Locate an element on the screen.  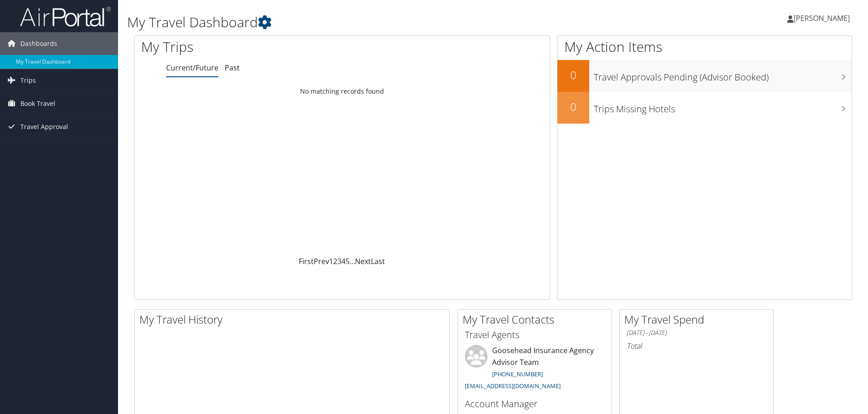
a: 1 is located at coordinates (331, 261).